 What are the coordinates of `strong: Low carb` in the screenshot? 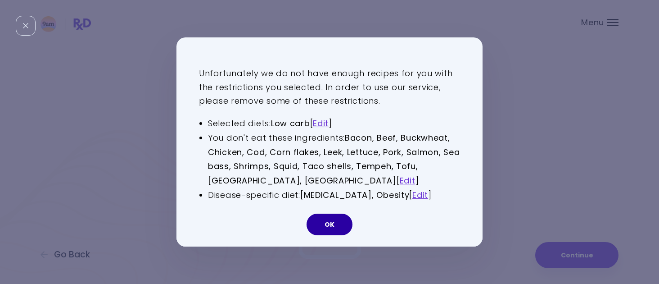 It's located at (291, 123).